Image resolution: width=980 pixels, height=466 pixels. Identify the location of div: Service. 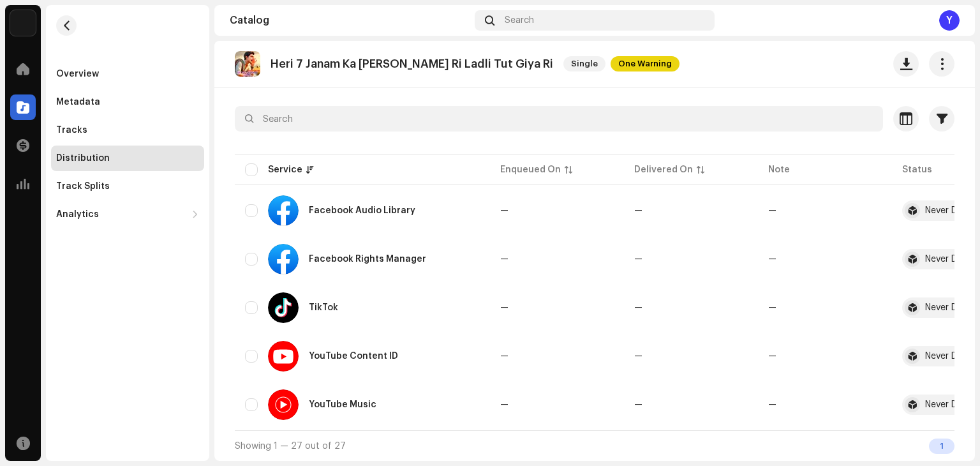
(286, 170).